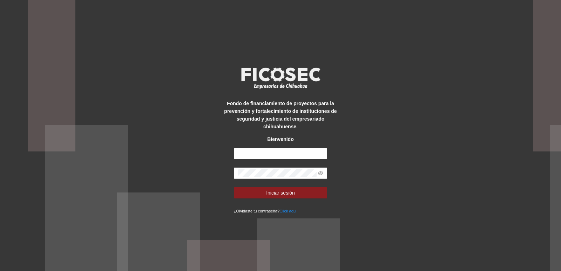  I want to click on button: Iniciar sesión, so click(281, 193).